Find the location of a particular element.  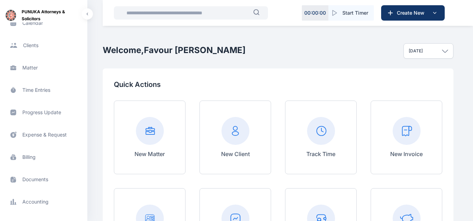

p: Quick Actions is located at coordinates (278, 85).